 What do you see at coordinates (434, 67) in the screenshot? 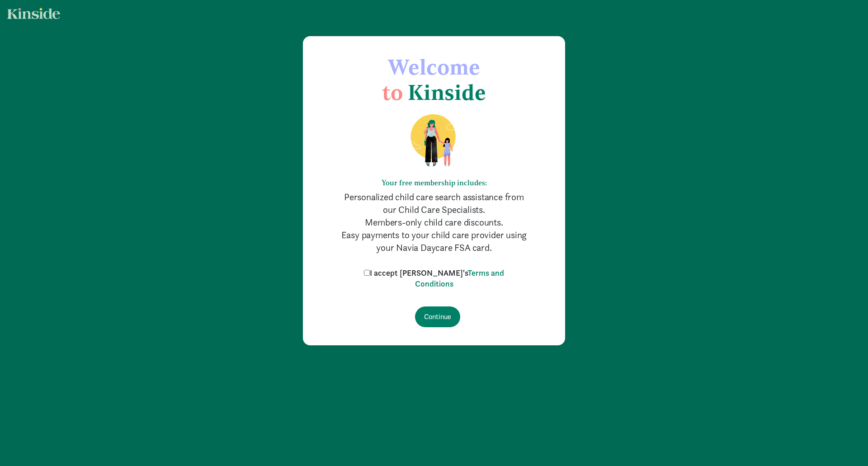
I see `span: Welcome` at bounding box center [434, 67].